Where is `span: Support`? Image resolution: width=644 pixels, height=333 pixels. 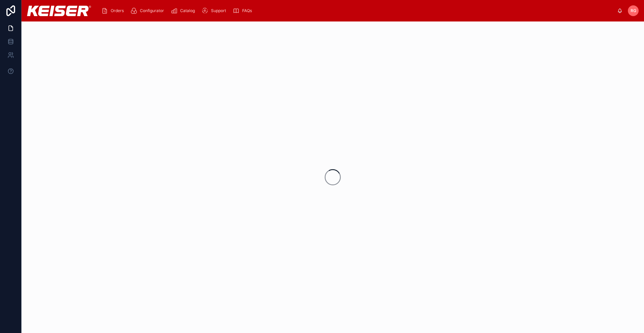 span: Support is located at coordinates (219, 10).